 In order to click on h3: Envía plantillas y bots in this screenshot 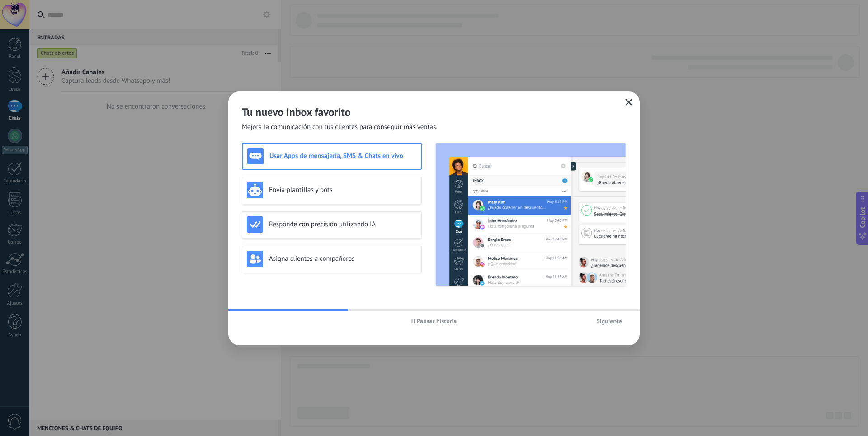, I will do `click(343, 190)`.